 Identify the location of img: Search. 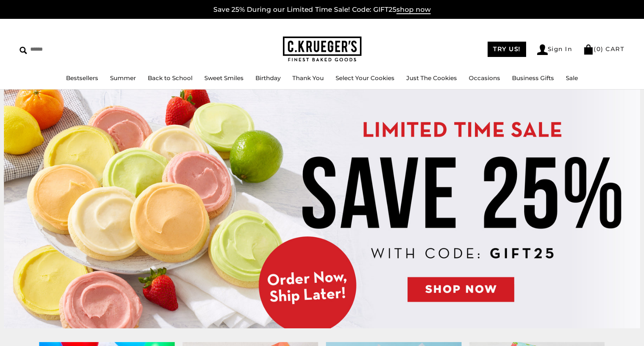
(23, 50).